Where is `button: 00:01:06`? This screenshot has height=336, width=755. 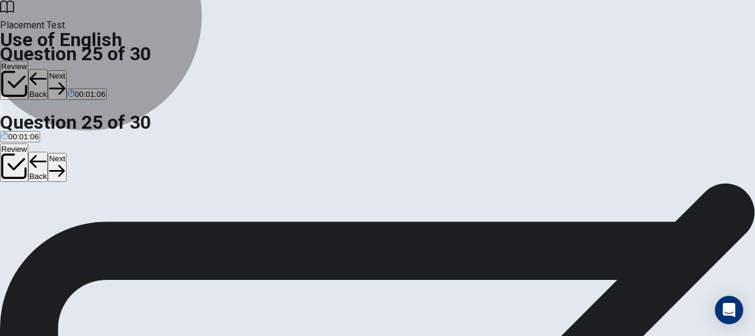
button: 00:01:06 is located at coordinates (87, 94).